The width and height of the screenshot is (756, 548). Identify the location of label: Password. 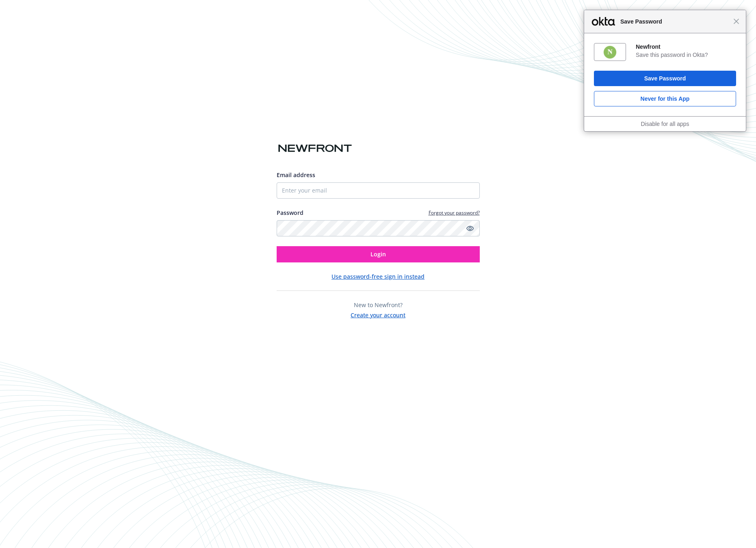
(290, 212).